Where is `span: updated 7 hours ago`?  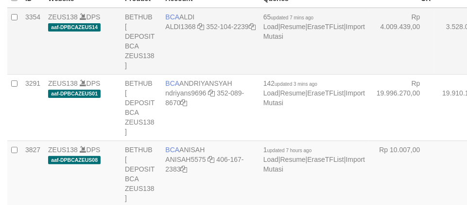 span: updated 7 hours ago is located at coordinates (289, 151).